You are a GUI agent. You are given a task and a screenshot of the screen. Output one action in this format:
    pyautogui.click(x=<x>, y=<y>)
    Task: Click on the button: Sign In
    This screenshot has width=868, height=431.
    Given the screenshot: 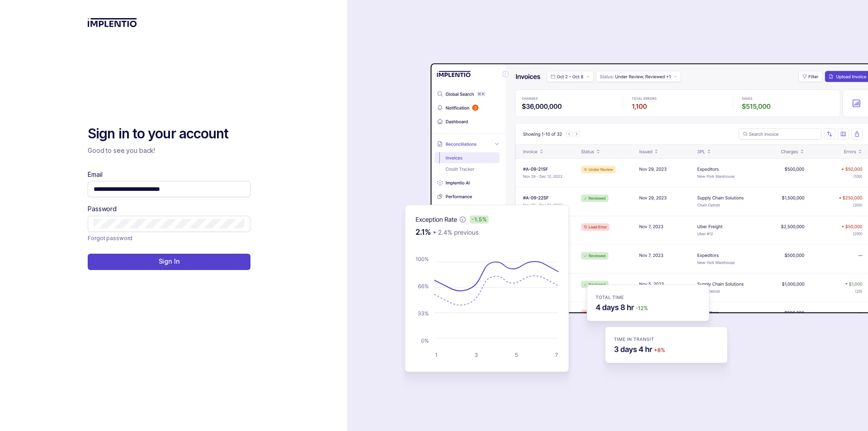 What is the action you would take?
    pyautogui.click(x=169, y=262)
    